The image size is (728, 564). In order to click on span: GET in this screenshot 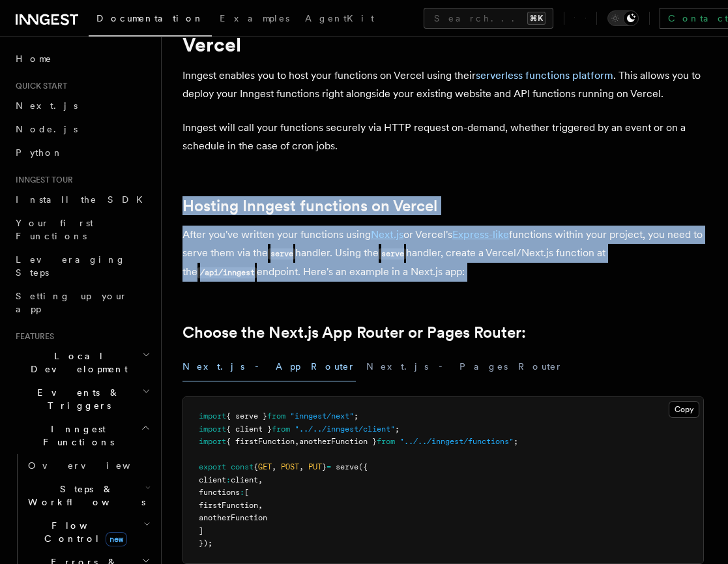, I will do `click(265, 467)`.